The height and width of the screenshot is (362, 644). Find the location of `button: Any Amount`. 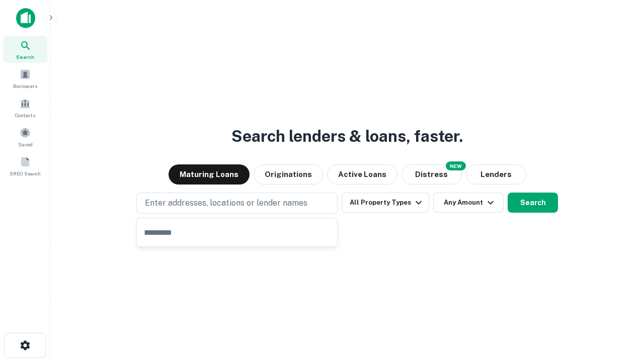

button: Any Amount is located at coordinates (469, 202).